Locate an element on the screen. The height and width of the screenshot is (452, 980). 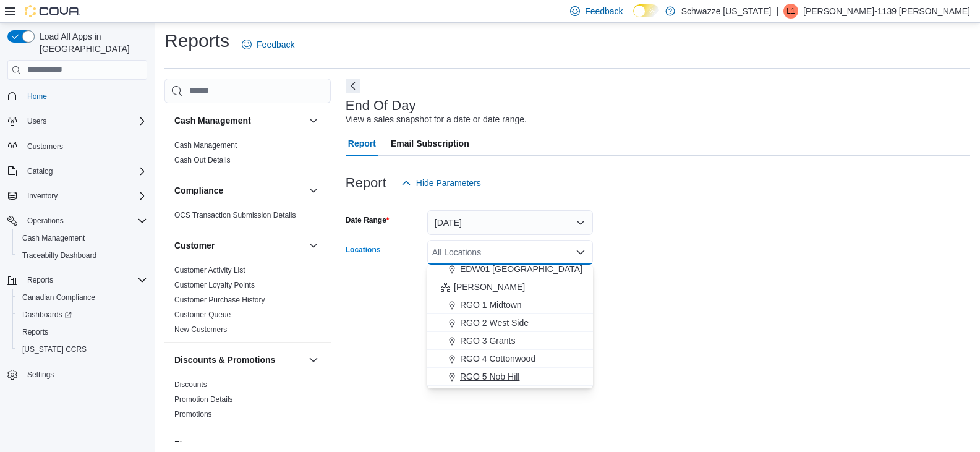
button: Inventory is located at coordinates (42, 196).